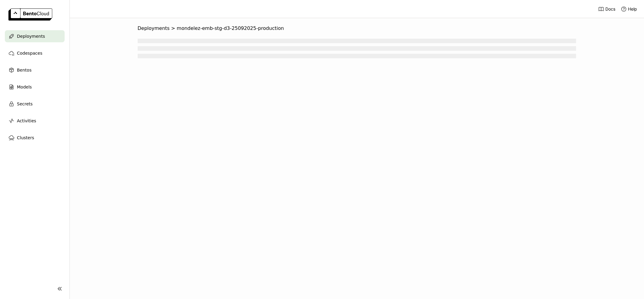 Image resolution: width=644 pixels, height=299 pixels. What do you see at coordinates (35, 121) in the screenshot?
I see `a: Activities` at bounding box center [35, 121].